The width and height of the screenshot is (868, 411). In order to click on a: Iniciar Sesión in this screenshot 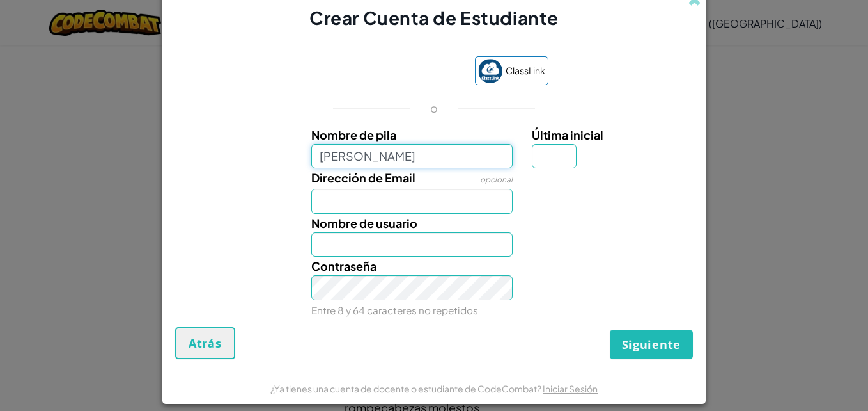, I will do `click(570, 389)`.